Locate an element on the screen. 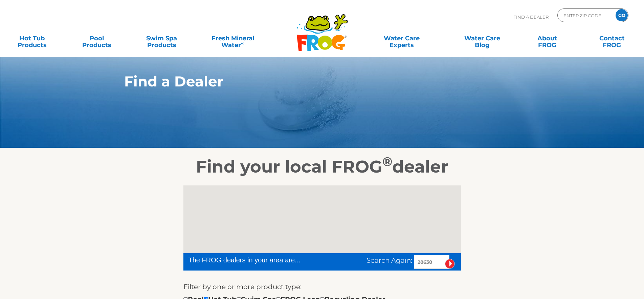 Image resolution: width=644 pixels, height=299 pixels. h1: Find a Dealer is located at coordinates (306, 81).